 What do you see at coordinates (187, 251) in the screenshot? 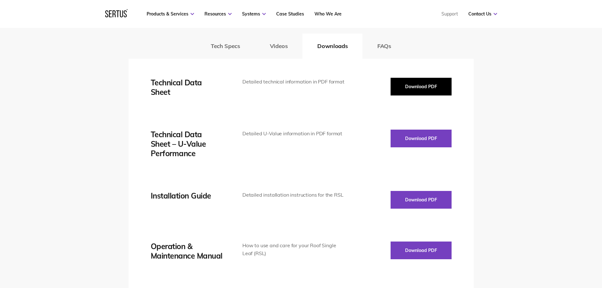
I see `div: Operation & Maintenance Manual` at bounding box center [187, 251].